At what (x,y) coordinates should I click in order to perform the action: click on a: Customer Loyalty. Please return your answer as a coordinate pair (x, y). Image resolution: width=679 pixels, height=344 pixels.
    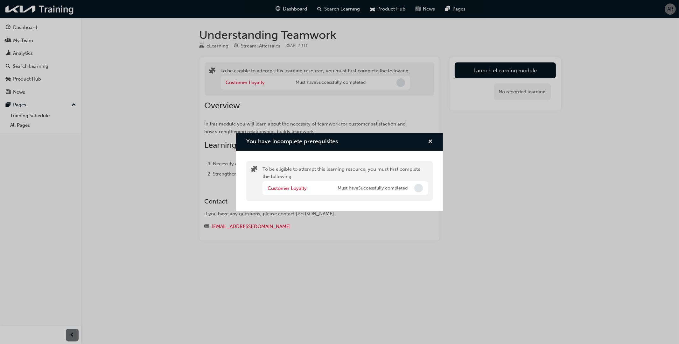
    Looking at the image, I should click on (287, 188).